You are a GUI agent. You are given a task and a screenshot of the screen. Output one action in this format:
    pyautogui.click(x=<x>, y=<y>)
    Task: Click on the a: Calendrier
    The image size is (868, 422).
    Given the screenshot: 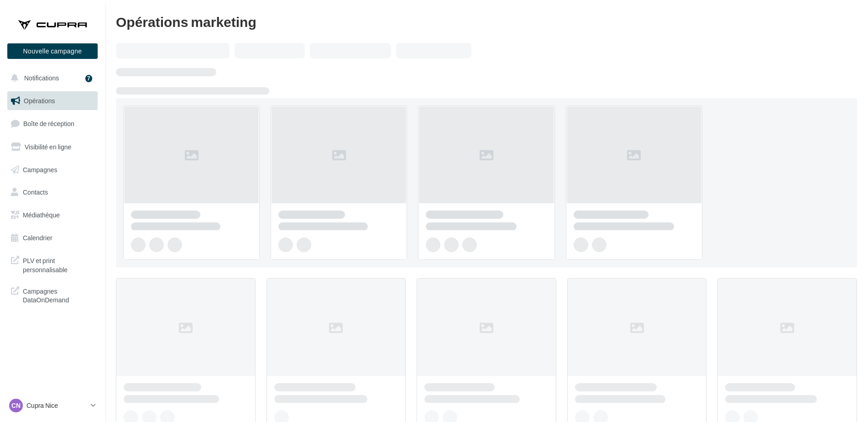 What is the action you would take?
    pyautogui.click(x=52, y=238)
    